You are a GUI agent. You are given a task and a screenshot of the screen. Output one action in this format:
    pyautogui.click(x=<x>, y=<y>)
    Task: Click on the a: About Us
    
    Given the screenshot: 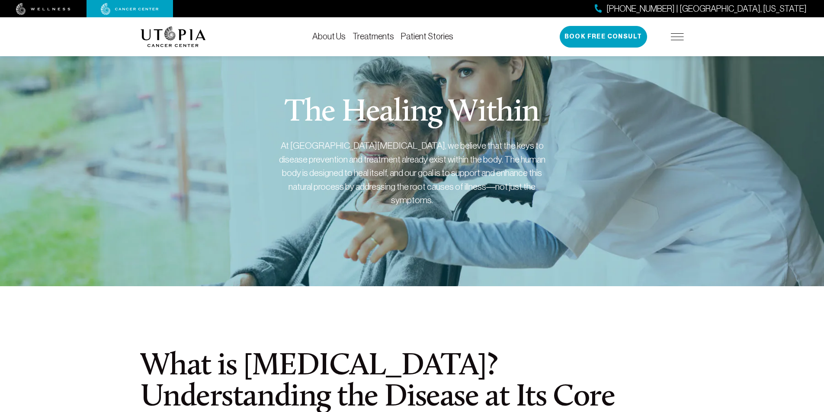 What is the action you would take?
    pyautogui.click(x=329, y=36)
    